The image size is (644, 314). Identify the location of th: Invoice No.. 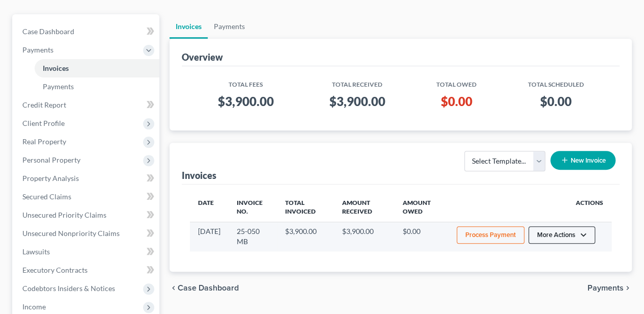
(253, 208).